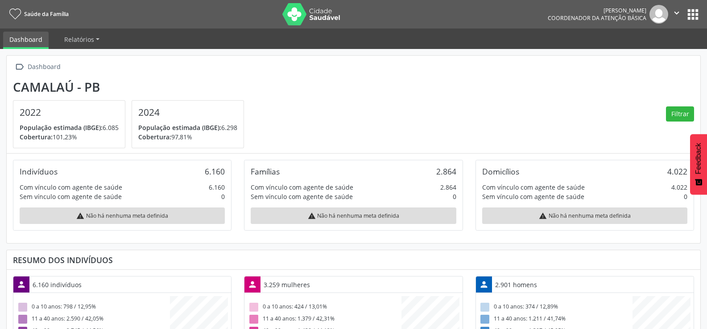 This screenshot has height=329, width=707. I want to click on span: Feedback, so click(698, 159).